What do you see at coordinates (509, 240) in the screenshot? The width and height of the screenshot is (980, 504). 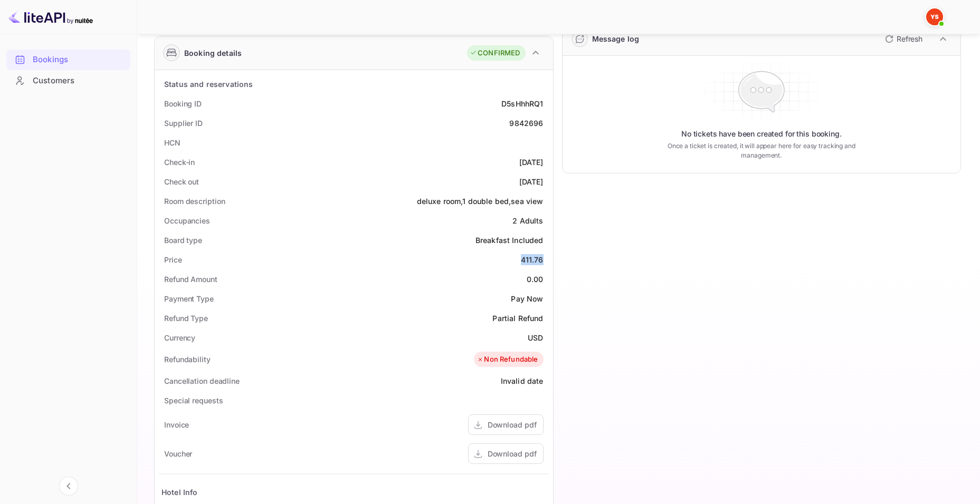 I see `div: Breakfast Included` at bounding box center [509, 240].